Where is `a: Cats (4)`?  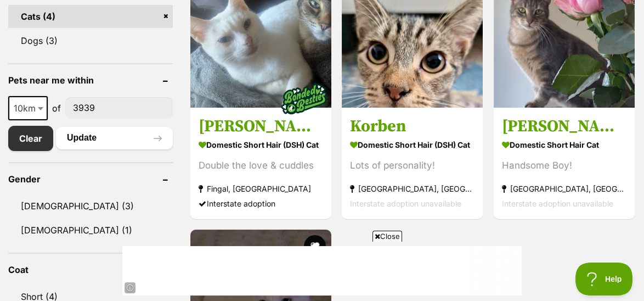
a: Cats (4) is located at coordinates (91, 16).